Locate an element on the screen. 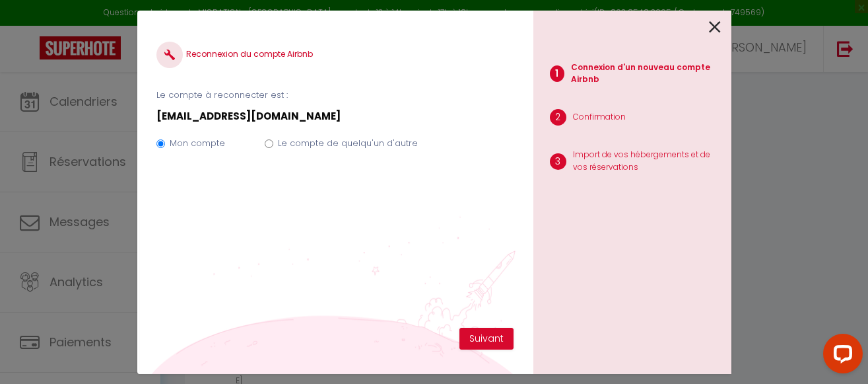  span: 3 is located at coordinates (558, 161).